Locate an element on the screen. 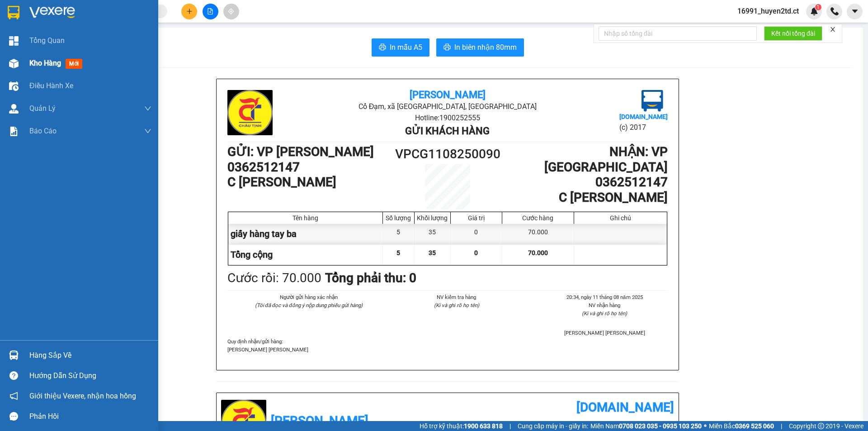  span: question-circle is located at coordinates (13, 375).